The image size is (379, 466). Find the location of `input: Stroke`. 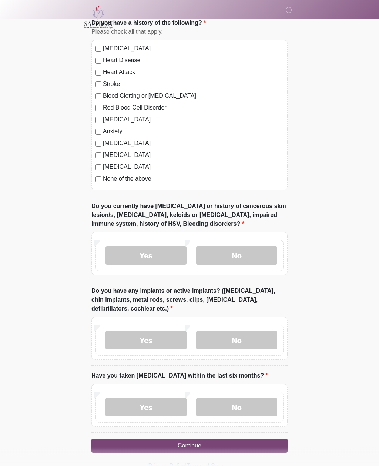

input: Stroke is located at coordinates (99, 85).